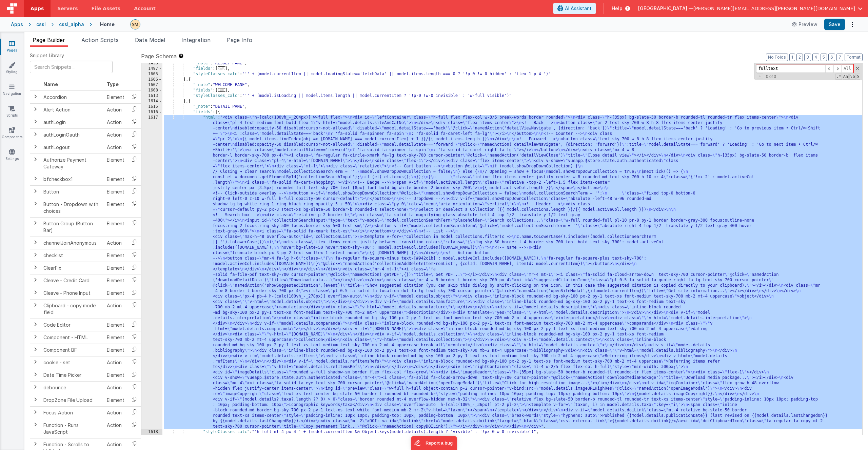 The width and height of the screenshot is (868, 450). Describe the element at coordinates (815, 57) in the screenshot. I see `button: 4` at that location.